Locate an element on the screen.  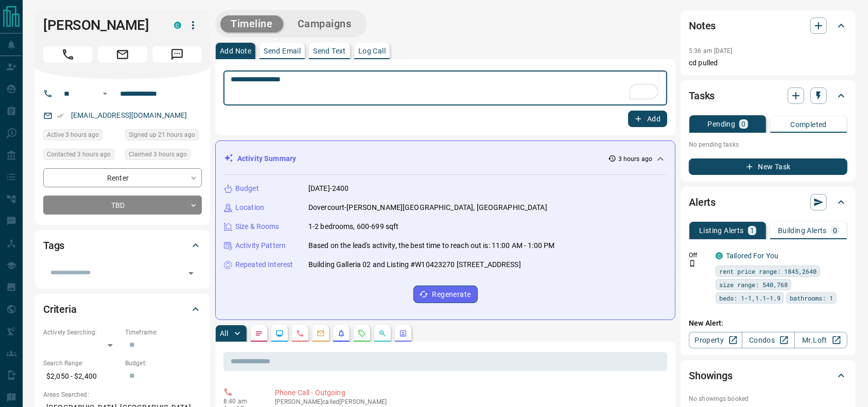
p: 1-2 bedrooms, 600-699 sqft is located at coordinates (353, 227).